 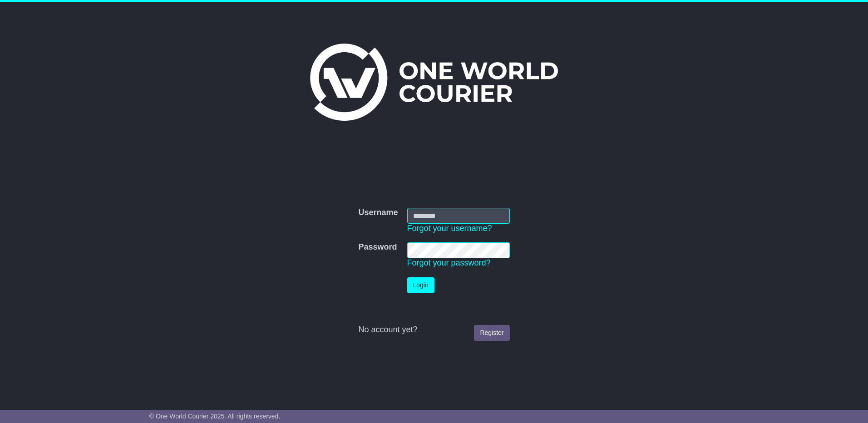 I want to click on label: Username, so click(x=378, y=213).